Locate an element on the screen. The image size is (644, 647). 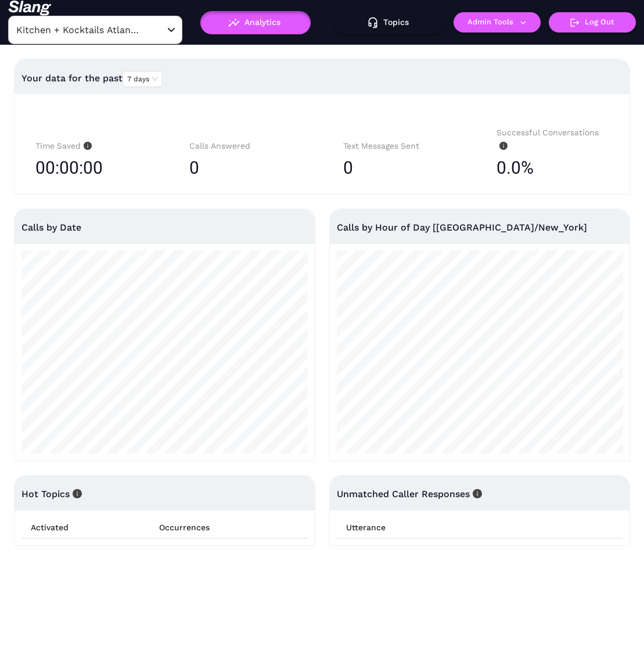
div: Your data for the past is located at coordinates (322, 79).